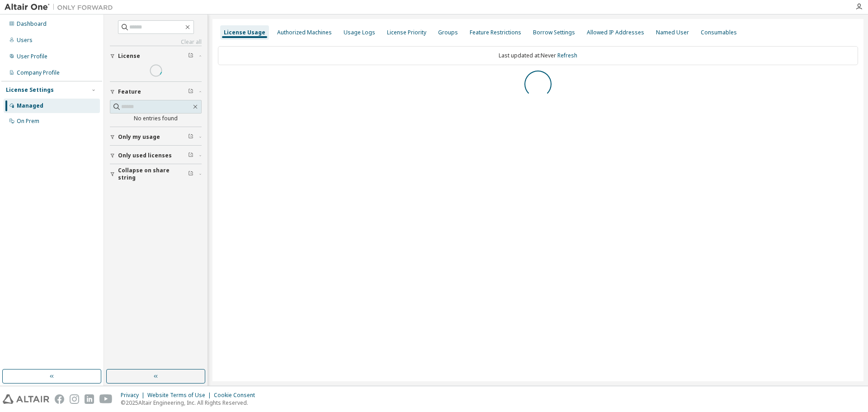 The height and width of the screenshot is (412, 868). What do you see at coordinates (615, 32) in the screenshot?
I see `div: Allowed IP Addresses` at bounding box center [615, 32].